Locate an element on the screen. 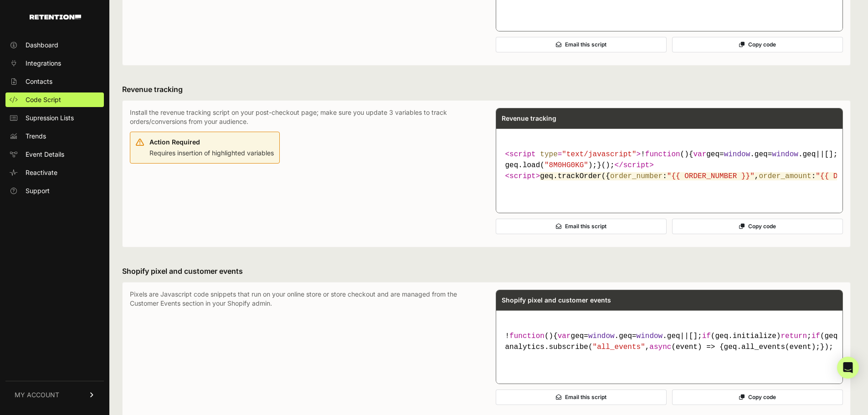 The image size is (868, 415). a: Contacts is located at coordinates (55, 82).